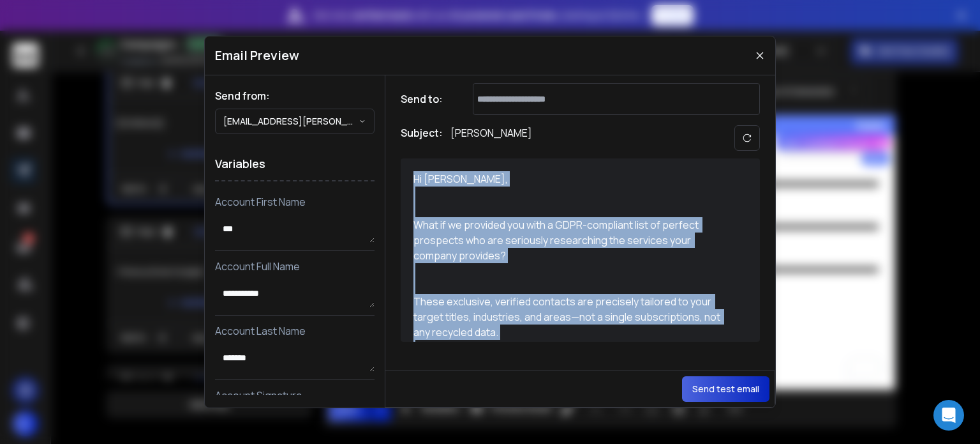  Describe the element at coordinates (294, 202) in the screenshot. I see `p: Account First Name` at that location.